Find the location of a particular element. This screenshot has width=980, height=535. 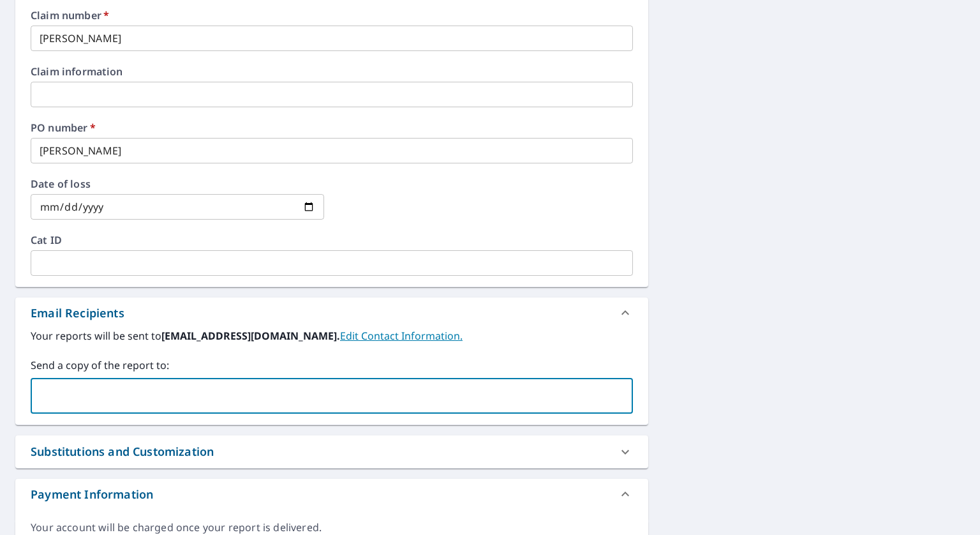

label: Cat ID is located at coordinates (332, 240).